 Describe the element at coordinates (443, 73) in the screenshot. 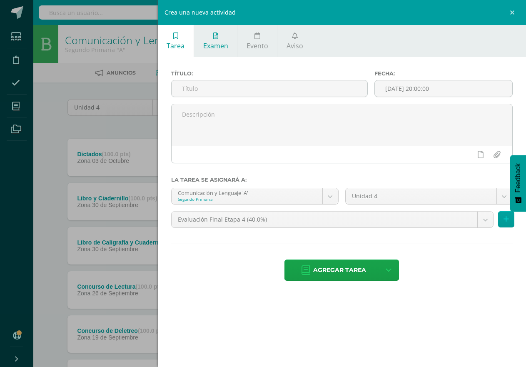

I see `label: Fecha:` at that location.